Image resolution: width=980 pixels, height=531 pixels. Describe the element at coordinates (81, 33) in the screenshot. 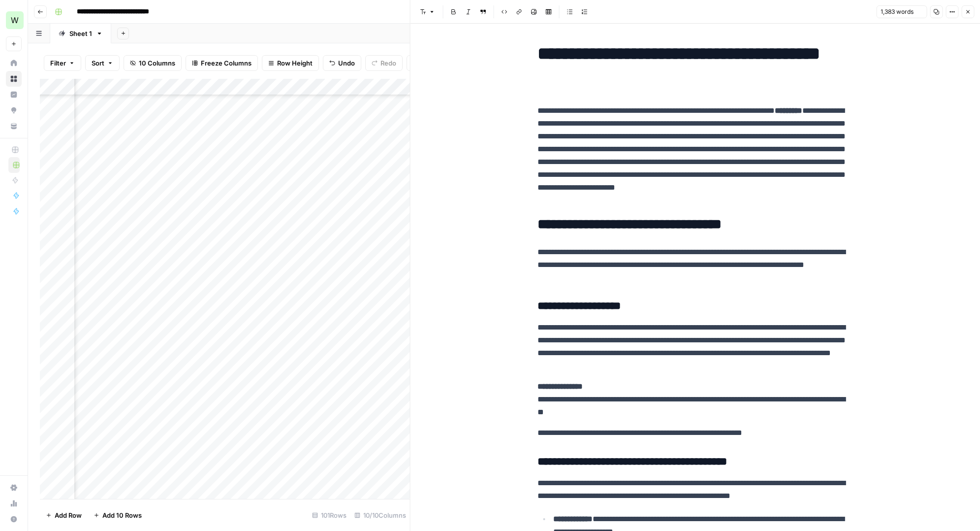

I see `a: Sheet 1` at that location.